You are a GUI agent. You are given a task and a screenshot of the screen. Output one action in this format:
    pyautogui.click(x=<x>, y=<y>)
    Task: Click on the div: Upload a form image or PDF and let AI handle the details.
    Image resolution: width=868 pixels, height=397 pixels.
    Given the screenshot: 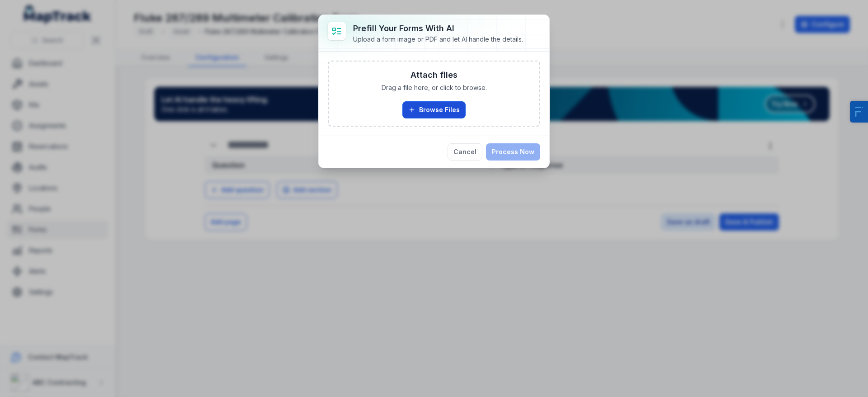 What is the action you would take?
    pyautogui.click(x=438, y=39)
    